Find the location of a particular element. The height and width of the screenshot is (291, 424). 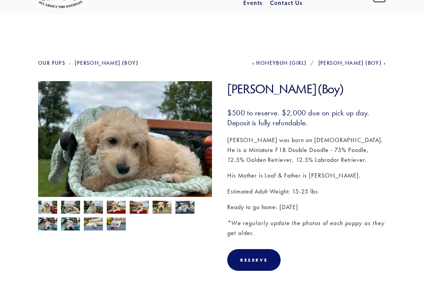

img: Hayden 1.jpg is located at coordinates (116, 224).